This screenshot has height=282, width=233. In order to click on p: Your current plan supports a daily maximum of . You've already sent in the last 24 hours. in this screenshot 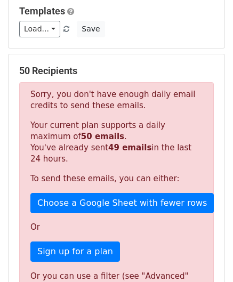, I will do `click(116, 142)`.